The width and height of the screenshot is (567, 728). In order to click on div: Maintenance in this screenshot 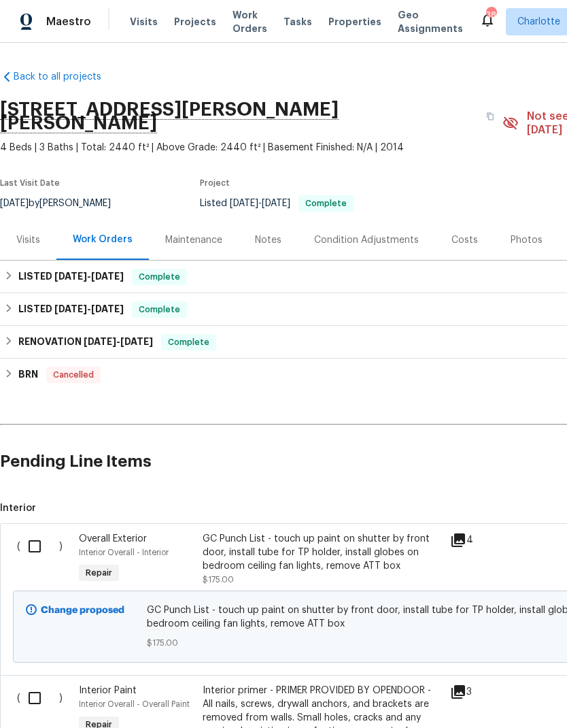, I will do `click(194, 240)`.